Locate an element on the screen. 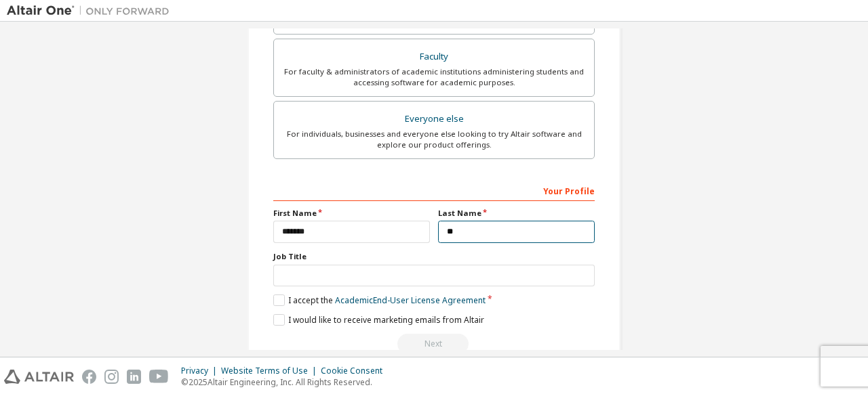  img: facebook.svg is located at coordinates (89, 377).